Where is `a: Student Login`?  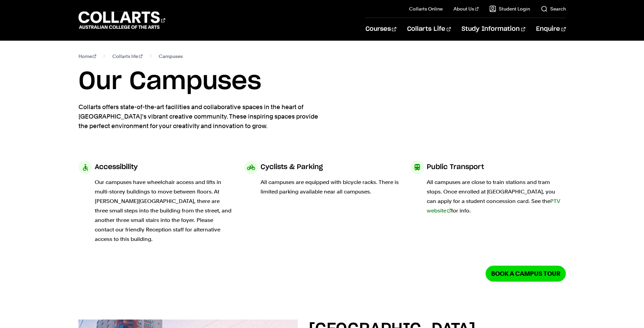 a: Student Login is located at coordinates (510, 9).